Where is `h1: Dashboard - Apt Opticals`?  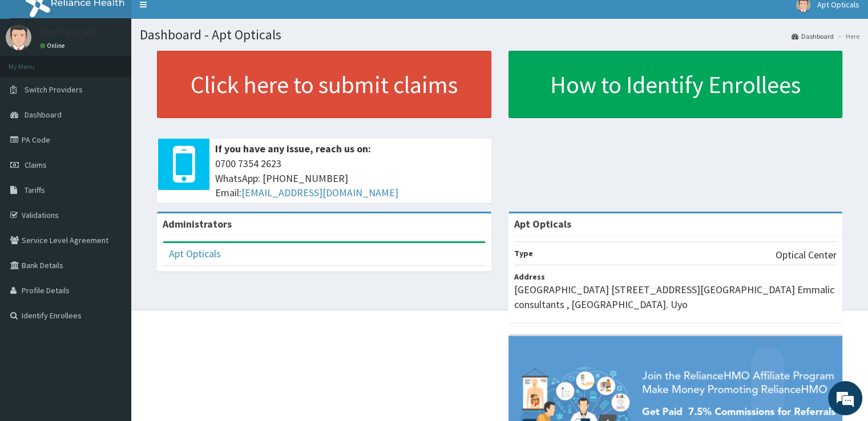 h1: Dashboard - Apt Opticals is located at coordinates (499, 35).